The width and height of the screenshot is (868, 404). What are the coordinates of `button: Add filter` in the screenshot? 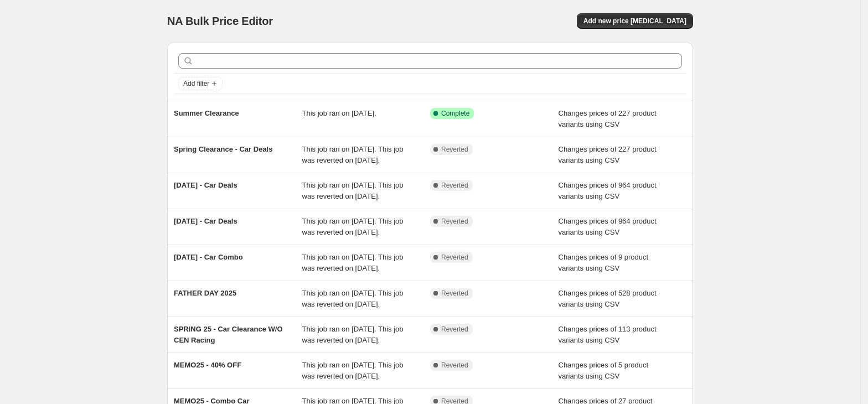 It's located at (201, 84).